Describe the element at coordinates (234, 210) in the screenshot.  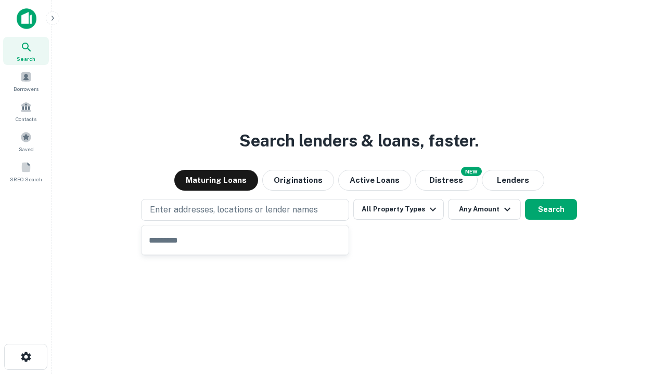
I see `p: Enter addresses, locations or lender names` at that location.